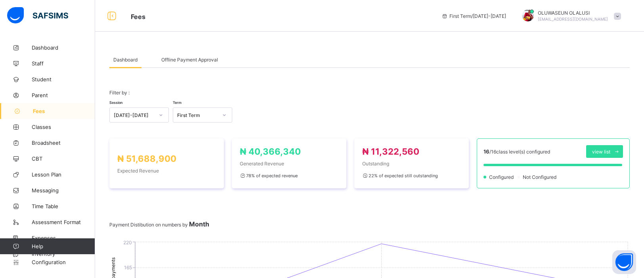  What do you see at coordinates (128, 242) in the screenshot?
I see `tspan: 220` at bounding box center [128, 242].